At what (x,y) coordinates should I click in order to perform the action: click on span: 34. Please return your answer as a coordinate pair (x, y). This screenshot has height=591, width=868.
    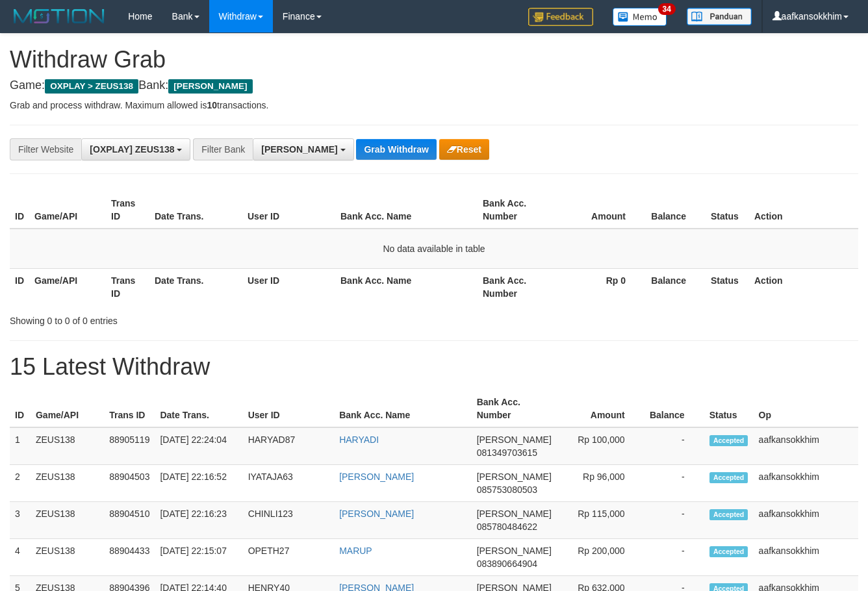
    Looking at the image, I should click on (667, 9).